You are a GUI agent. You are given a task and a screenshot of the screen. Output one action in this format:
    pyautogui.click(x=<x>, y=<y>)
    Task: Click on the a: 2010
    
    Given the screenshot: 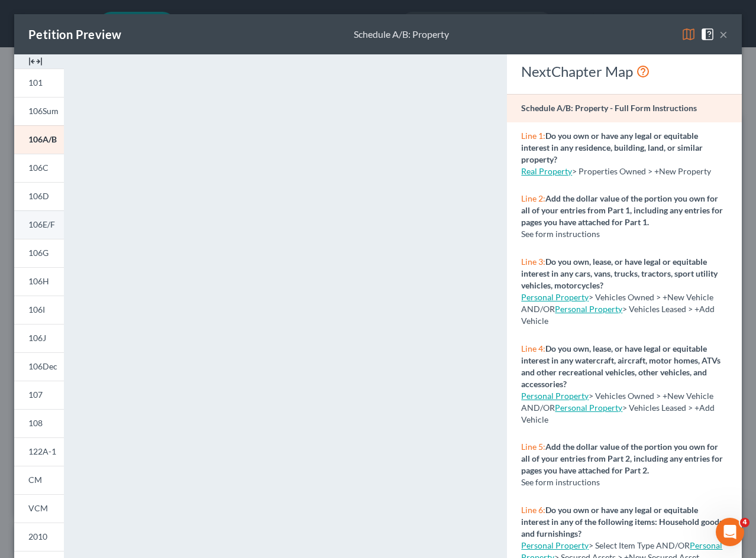 What is the action you would take?
    pyautogui.click(x=39, y=537)
    